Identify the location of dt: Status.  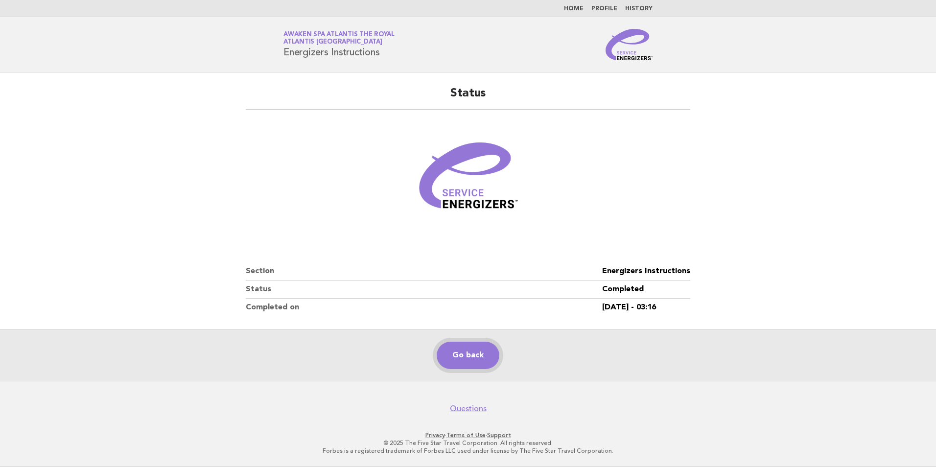
(424, 289).